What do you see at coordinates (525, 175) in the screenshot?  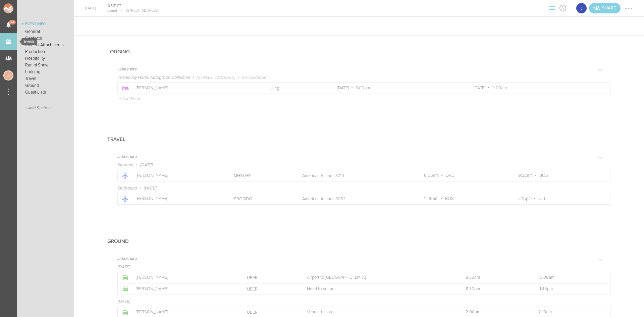 I see `span: 9:32am` at bounding box center [525, 175].